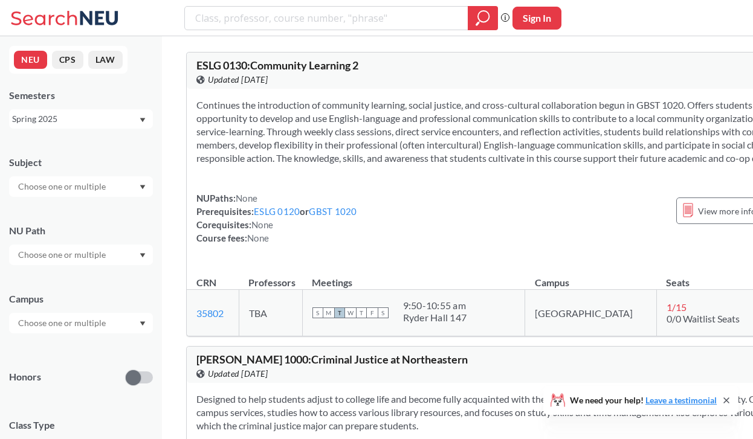  Describe the element at coordinates (210, 313) in the screenshot. I see `a: 35802` at that location.